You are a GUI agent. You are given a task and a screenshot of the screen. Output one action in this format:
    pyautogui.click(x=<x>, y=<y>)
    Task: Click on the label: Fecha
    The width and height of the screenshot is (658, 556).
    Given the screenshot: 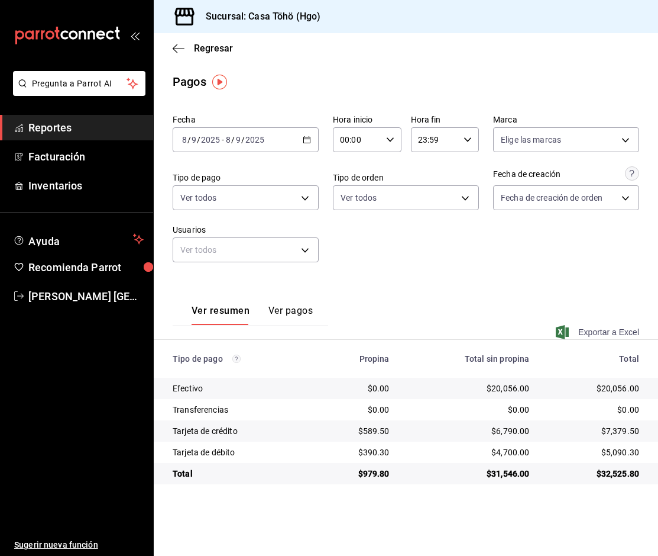 What is the action you would take?
    pyautogui.click(x=246, y=120)
    